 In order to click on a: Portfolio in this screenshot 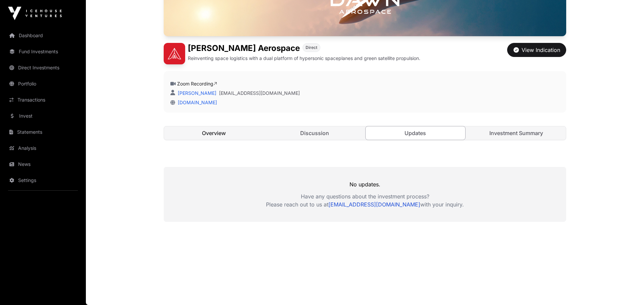, I will do `click(43, 84)`.